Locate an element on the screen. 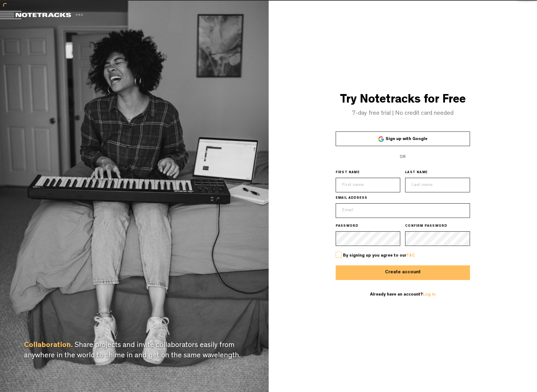 The width and height of the screenshot is (537, 392). span: Share projects and invite collaborators easily from anywhere in the world to chime in and get on ... is located at coordinates (132, 351).